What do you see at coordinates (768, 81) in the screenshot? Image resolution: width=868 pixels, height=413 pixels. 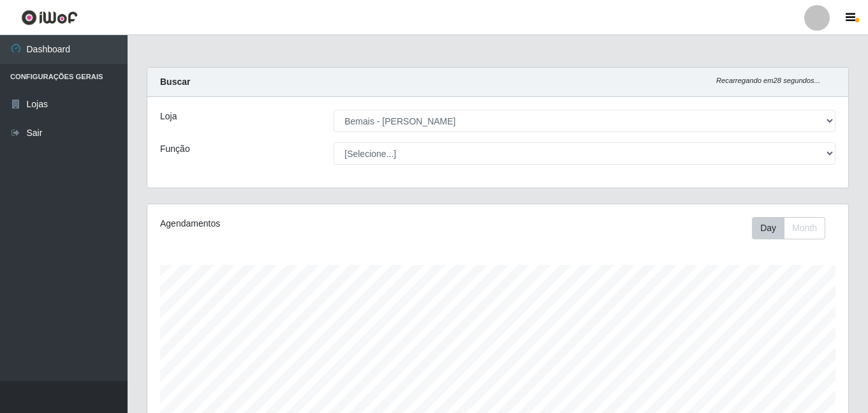 I see `i: Recarregando em 28 segundos...` at bounding box center [768, 81].